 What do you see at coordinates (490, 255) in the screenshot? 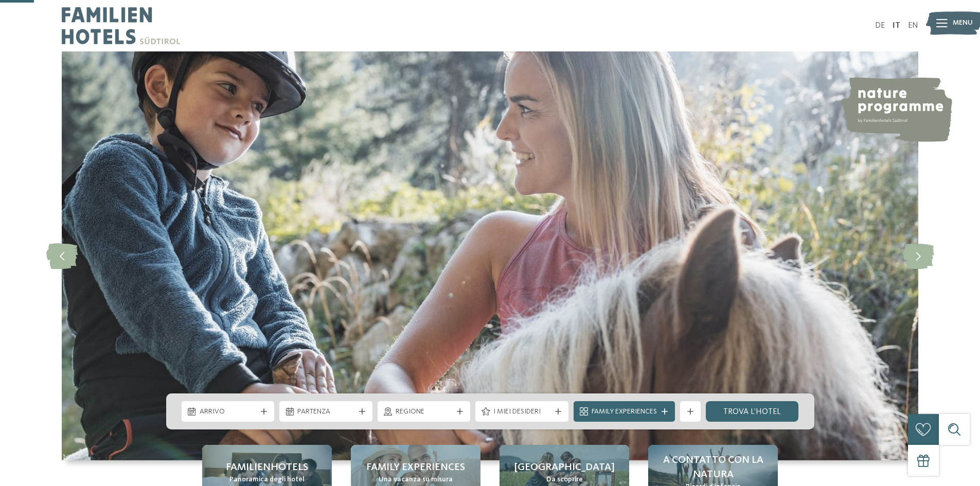
I see `img: Family hotel Alto Adige: the happy family places!` at bounding box center [490, 255].